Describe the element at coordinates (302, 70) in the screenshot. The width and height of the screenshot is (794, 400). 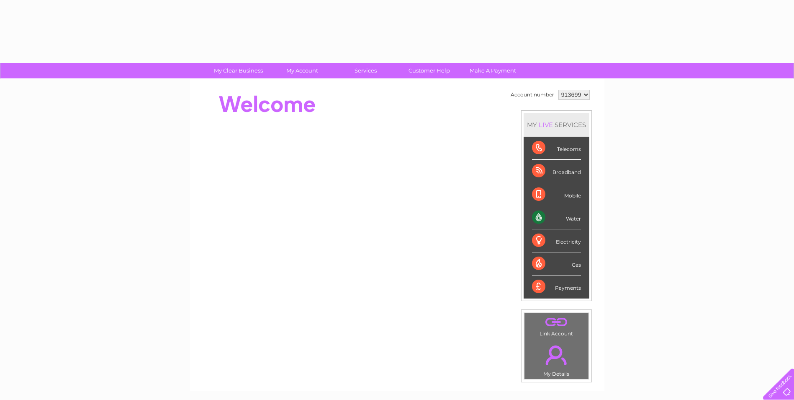
I see `a: My Account` at that location.